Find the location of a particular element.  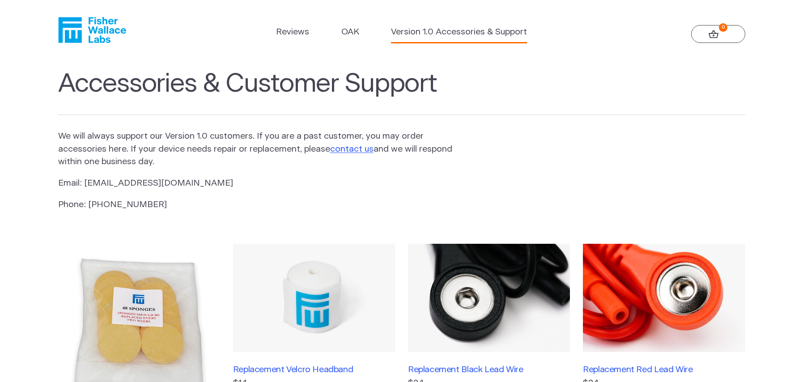

p: We will always support our Version 1.0 customers. If you are a past customer, you may order acces... is located at coordinates (256, 149).